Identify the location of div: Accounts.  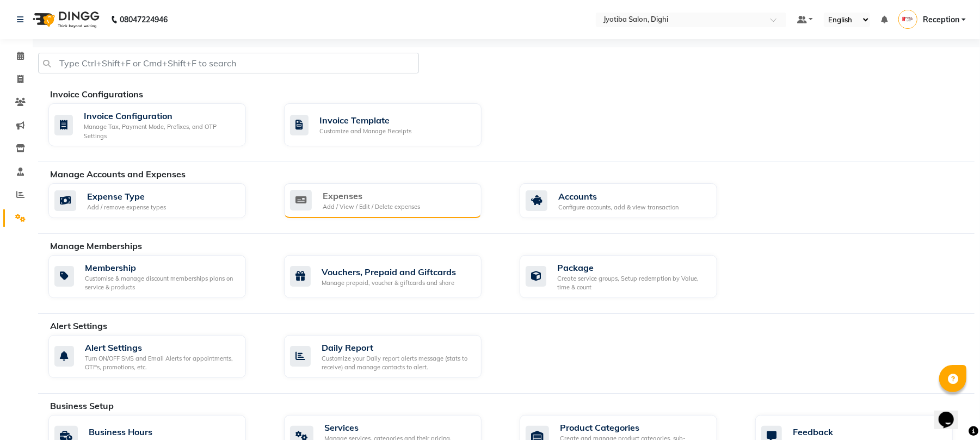
(618, 197).